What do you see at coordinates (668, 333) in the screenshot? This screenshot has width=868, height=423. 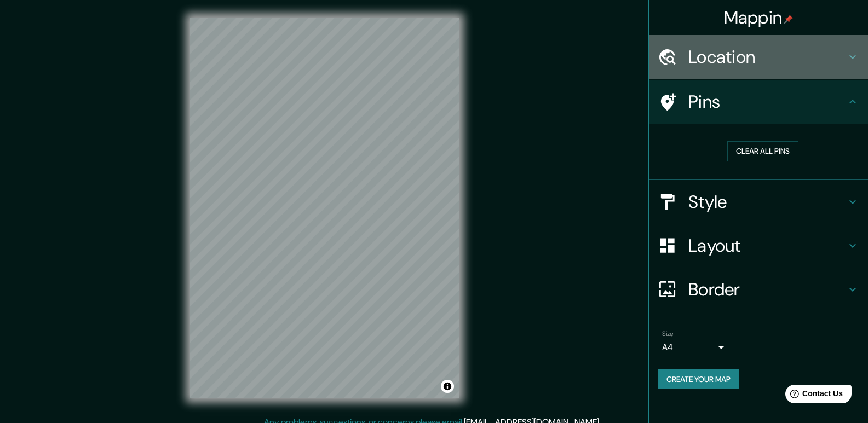 I see `label: Size` at bounding box center [668, 333].